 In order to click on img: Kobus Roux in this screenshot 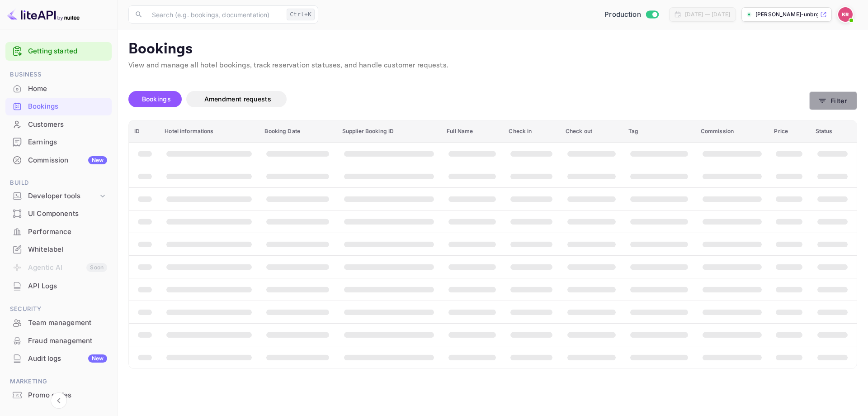, I will do `click(846, 14)`.